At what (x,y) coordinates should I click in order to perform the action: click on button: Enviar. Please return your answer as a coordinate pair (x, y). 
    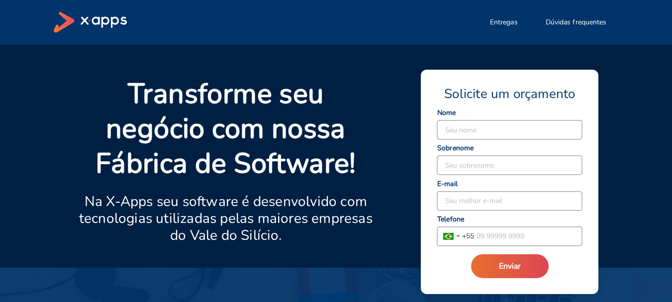
    Looking at the image, I should click on (510, 266).